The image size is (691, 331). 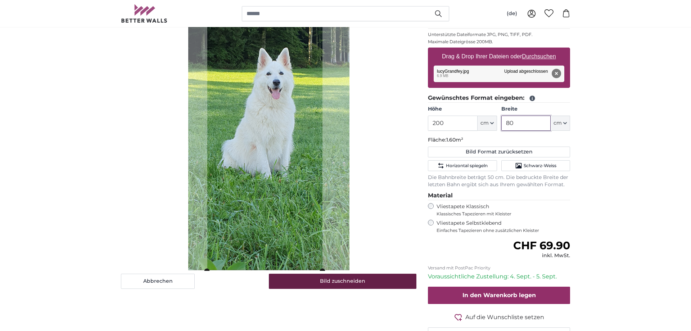 I want to click on span: Klassisches Tapezieren mit Kleister, so click(x=500, y=214).